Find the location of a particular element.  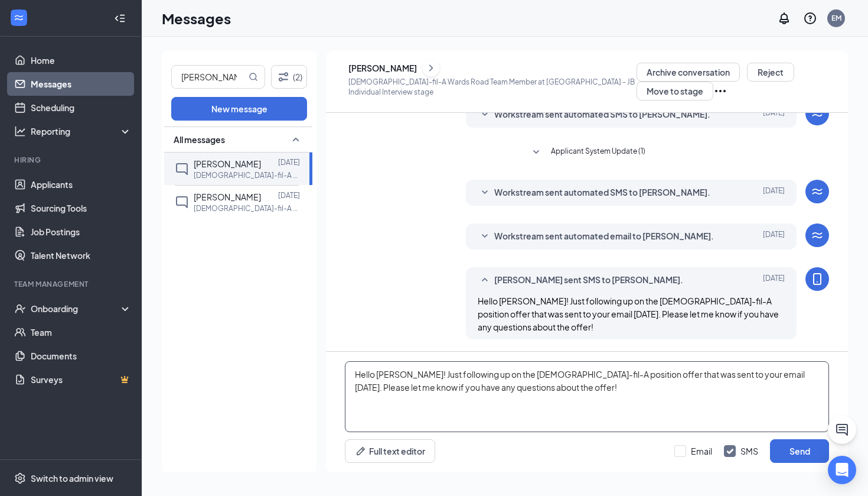

svg: QuestionInfo is located at coordinates (810, 18).